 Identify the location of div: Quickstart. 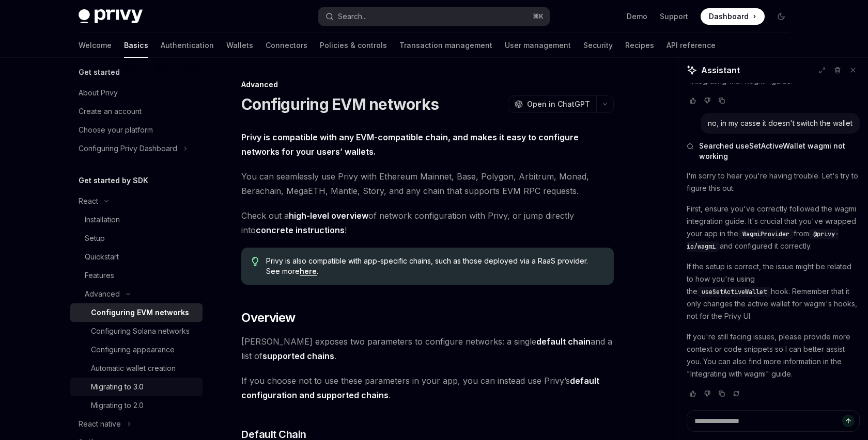
(101, 257).